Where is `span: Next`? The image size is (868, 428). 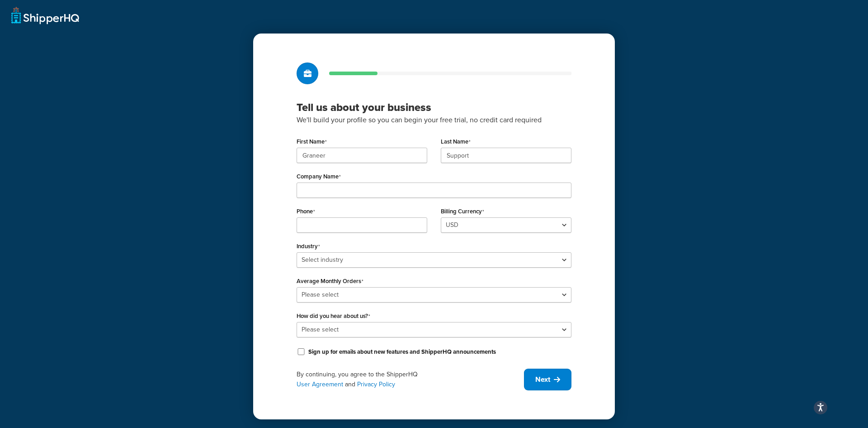 span: Next is located at coordinates (542, 380).